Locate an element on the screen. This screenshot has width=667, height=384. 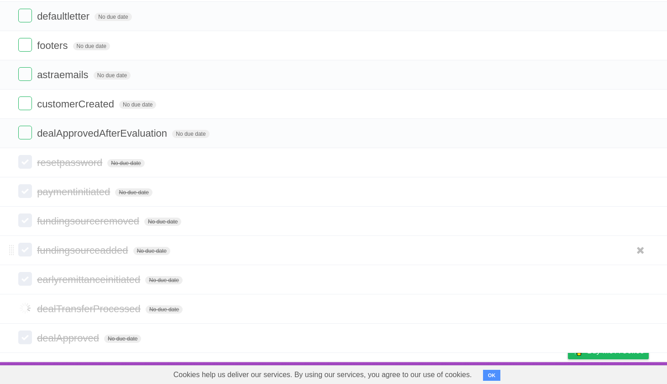
span: defaultletter is located at coordinates (64, 16).